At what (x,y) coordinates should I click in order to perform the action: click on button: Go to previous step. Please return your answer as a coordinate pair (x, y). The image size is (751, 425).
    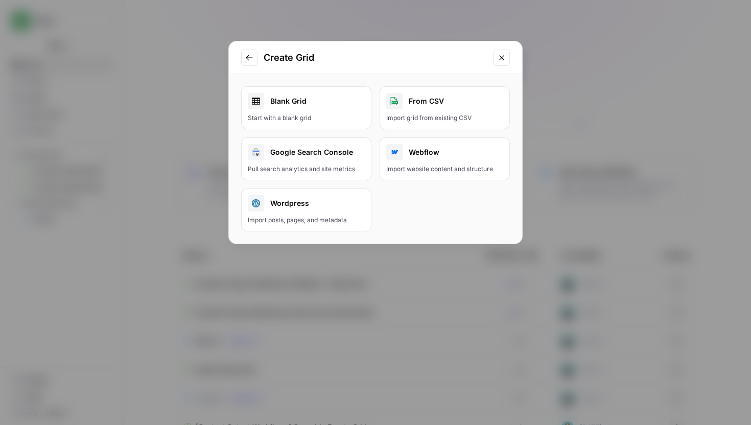
    Looking at the image, I should click on (249, 58).